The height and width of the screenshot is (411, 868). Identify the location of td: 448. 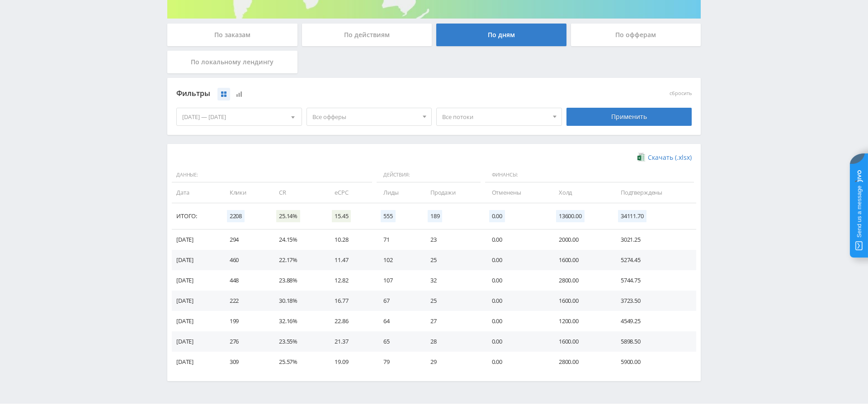
(245, 280).